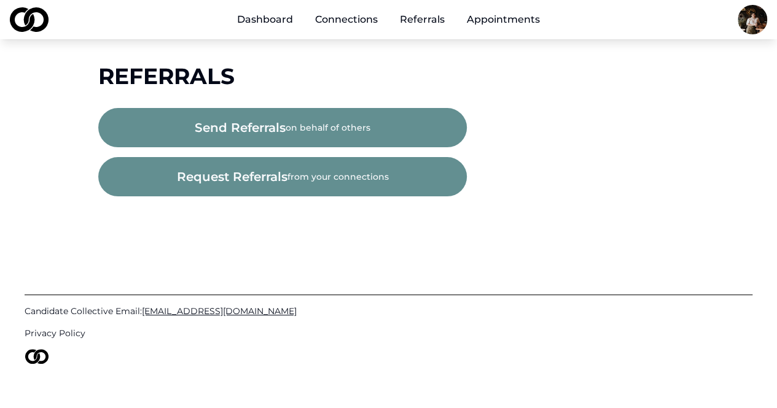 The height and width of the screenshot is (408, 777). I want to click on img: f73715f7-459c-45c4-abc4-40303e9fc40f-IMG_2400-profile_picture.jpeg, so click(752, 20).